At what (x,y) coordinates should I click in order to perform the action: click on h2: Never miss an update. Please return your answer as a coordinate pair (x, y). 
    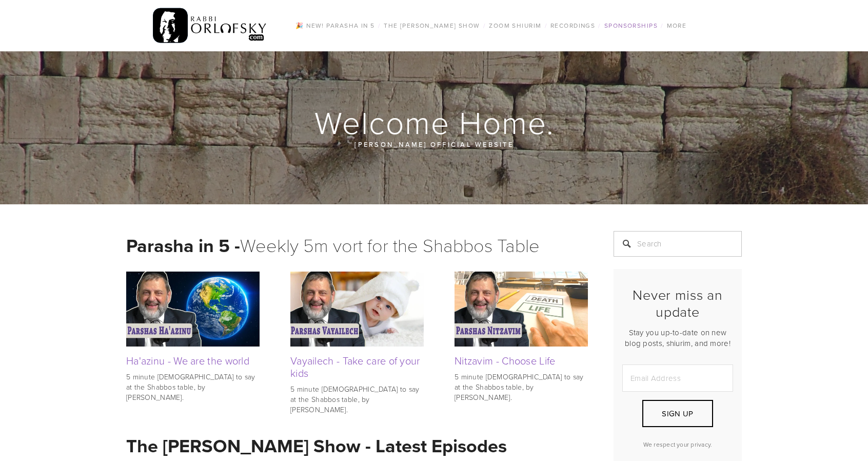
    Looking at the image, I should click on (678, 303).